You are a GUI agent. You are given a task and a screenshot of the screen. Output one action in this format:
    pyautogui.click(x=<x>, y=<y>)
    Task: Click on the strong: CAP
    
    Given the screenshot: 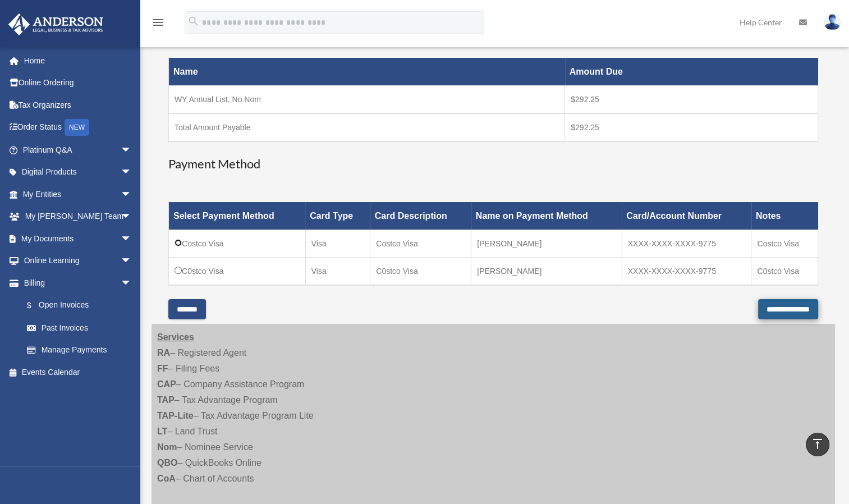 What is the action you would take?
    pyautogui.click(x=167, y=384)
    